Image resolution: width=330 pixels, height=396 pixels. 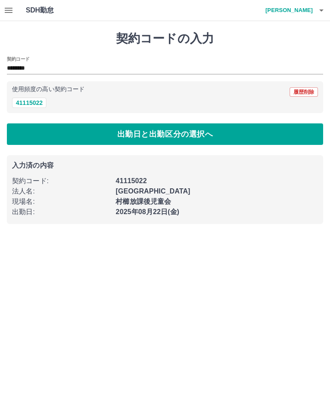 What do you see at coordinates (147, 212) in the screenshot?
I see `b: 2025年08月22日(金)` at bounding box center [147, 212].